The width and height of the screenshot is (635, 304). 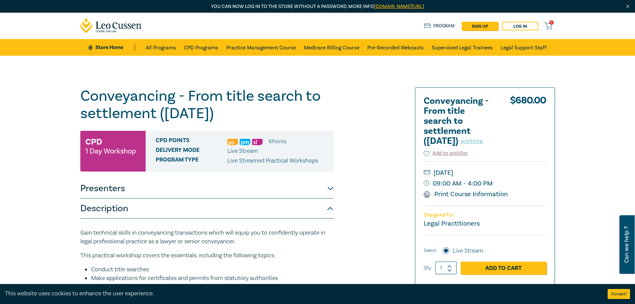 I want to click on span: CPD Points, so click(x=191, y=141).